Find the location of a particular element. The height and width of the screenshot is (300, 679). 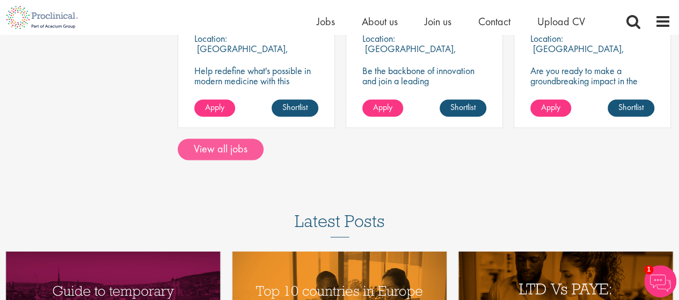

span: Jobs is located at coordinates (326, 21).